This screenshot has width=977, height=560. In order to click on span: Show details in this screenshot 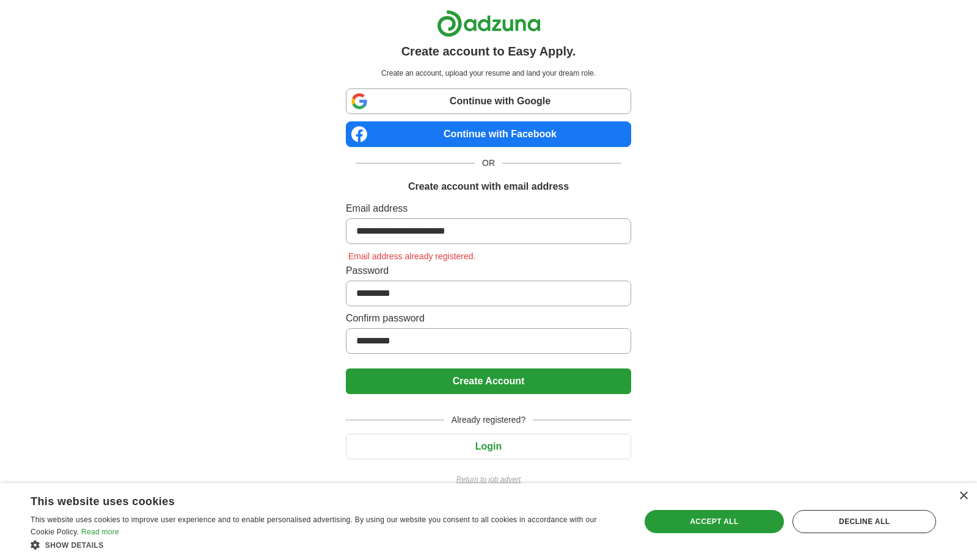, I will do `click(75, 546)`.